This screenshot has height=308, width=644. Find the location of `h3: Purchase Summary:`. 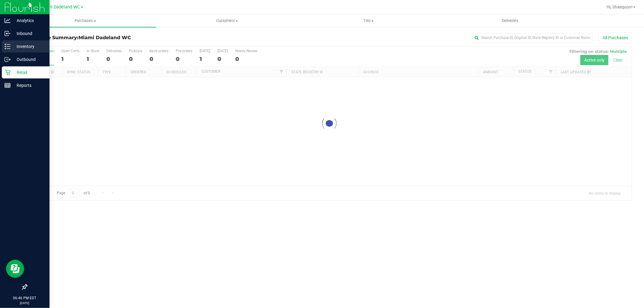

h3: Purchase Summary: is located at coordinates (128, 38).